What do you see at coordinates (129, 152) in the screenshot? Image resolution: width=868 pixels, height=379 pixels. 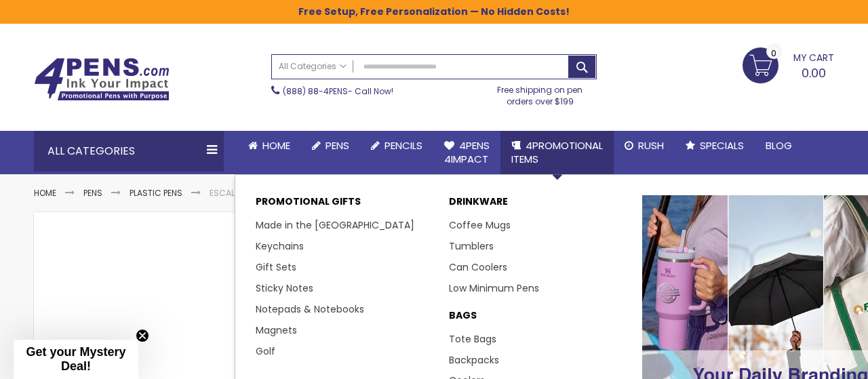 I see `div: All Categories` at bounding box center [129, 152].